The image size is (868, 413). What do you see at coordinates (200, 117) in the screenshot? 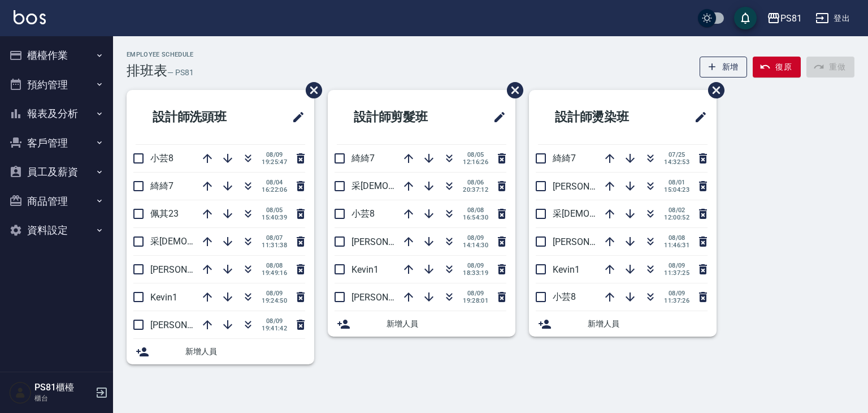
I see `h2: 設計師洗頭班` at bounding box center [200, 117].